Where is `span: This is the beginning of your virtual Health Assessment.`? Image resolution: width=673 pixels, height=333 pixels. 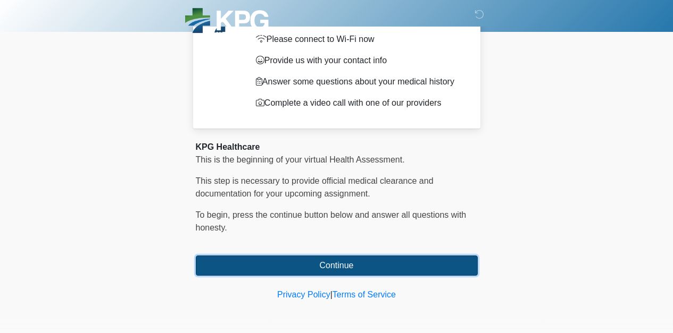 span: This is the beginning of your virtual Health Assessment. is located at coordinates (300, 160).